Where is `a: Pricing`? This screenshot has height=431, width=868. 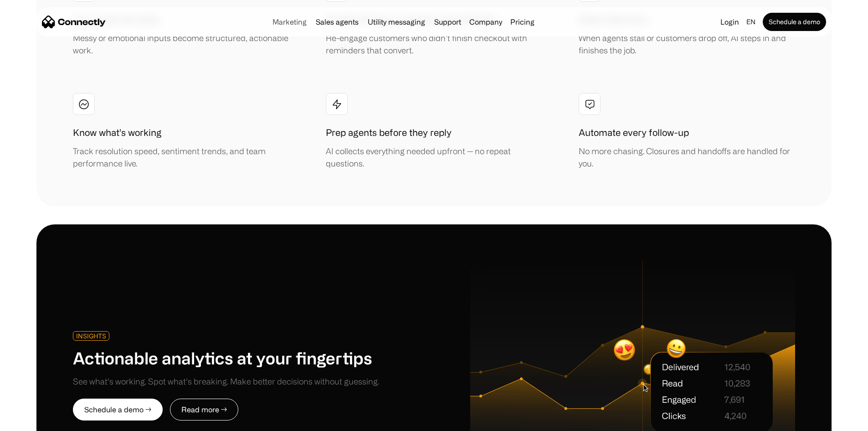
a: Pricing is located at coordinates (522, 22).